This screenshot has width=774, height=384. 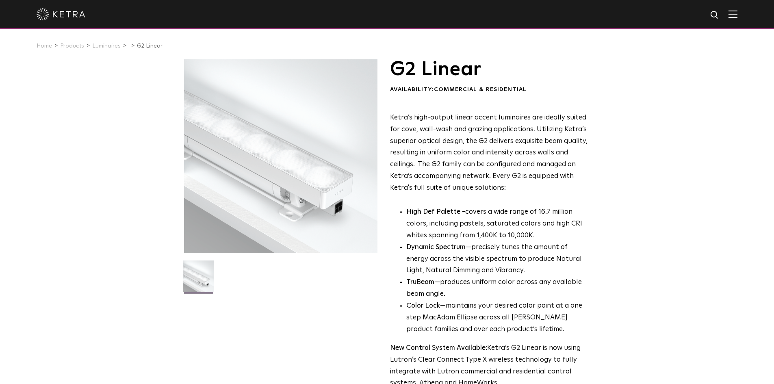 I want to click on li: —produces uniform color across any available beam angle., so click(x=497, y=288).